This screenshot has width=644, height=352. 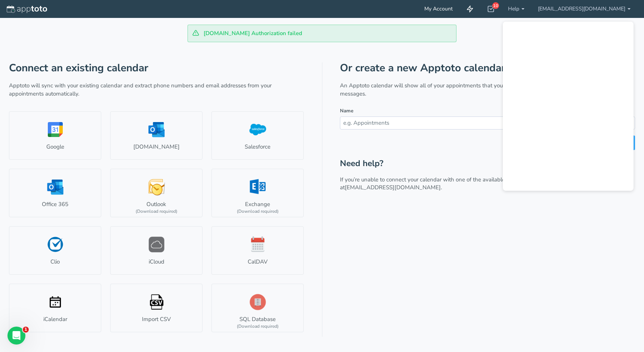 I want to click on a: Outlook, so click(x=156, y=193).